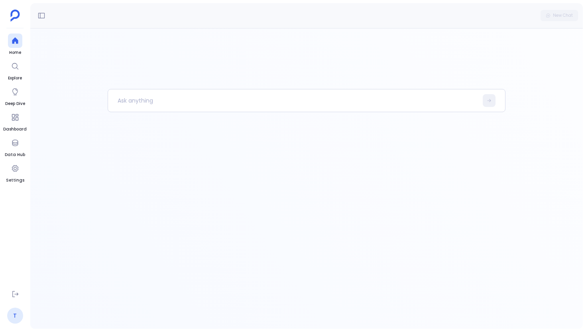  I want to click on span: Explore, so click(15, 78).